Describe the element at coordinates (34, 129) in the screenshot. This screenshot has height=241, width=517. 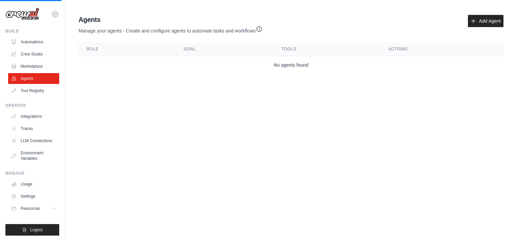
I see `a: Traces` at that location.